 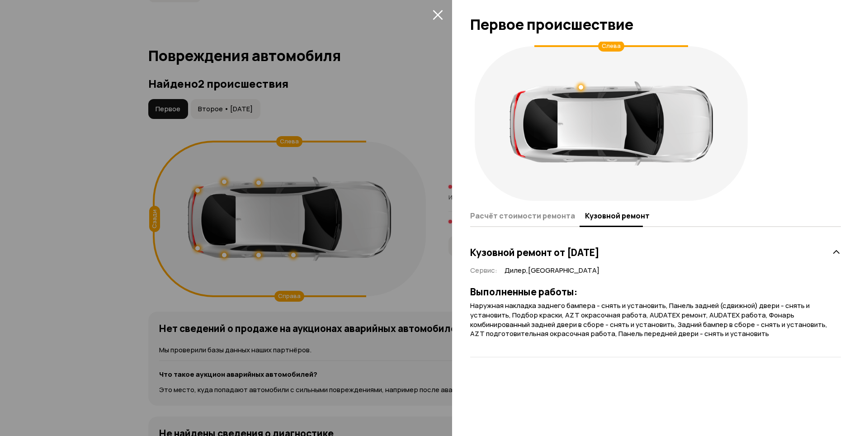 I want to click on span: Кузовной ремонт, so click(x=617, y=215).